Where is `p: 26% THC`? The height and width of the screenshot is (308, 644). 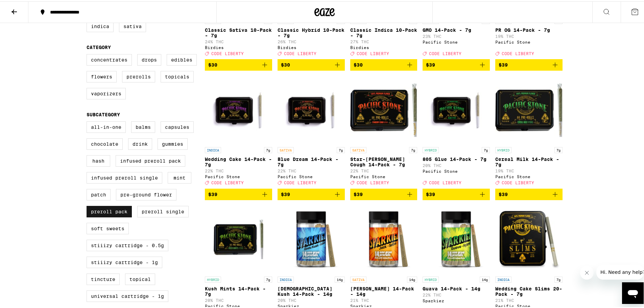
p: 26% THC is located at coordinates (311, 40).